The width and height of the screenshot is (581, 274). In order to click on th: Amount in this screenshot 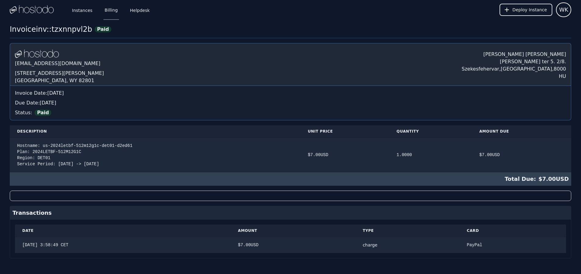, I will do `click(293, 230)`.